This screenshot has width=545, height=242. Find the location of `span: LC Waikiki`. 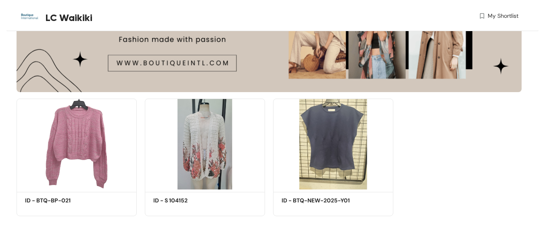

span: LC Waikiki is located at coordinates (69, 18).